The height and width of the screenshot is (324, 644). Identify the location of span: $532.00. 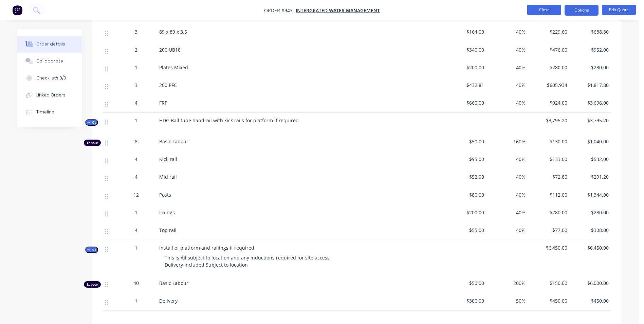
(591, 159).